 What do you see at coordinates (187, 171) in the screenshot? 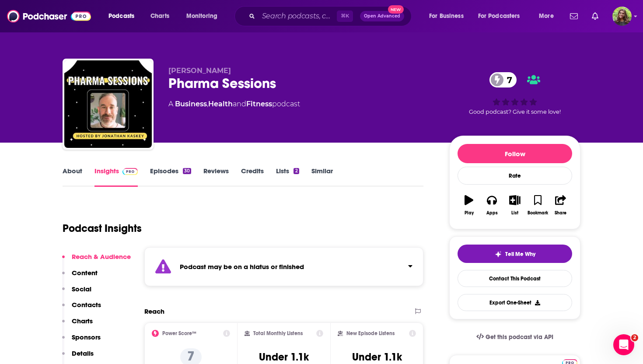
I see `div: 30` at bounding box center [187, 171].